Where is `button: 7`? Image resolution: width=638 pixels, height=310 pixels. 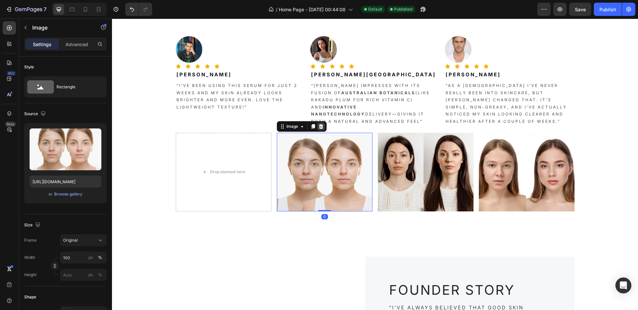 button: 7 is located at coordinates (26, 9).